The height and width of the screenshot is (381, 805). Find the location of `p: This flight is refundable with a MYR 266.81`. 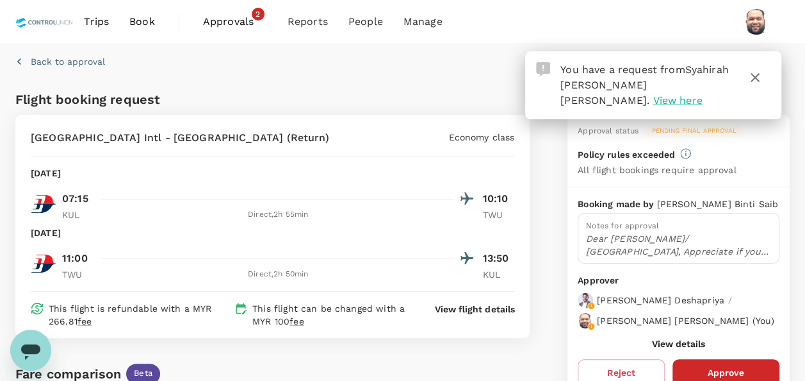

p: This flight is refundable with a MYR 266.81 is located at coordinates (139, 315).